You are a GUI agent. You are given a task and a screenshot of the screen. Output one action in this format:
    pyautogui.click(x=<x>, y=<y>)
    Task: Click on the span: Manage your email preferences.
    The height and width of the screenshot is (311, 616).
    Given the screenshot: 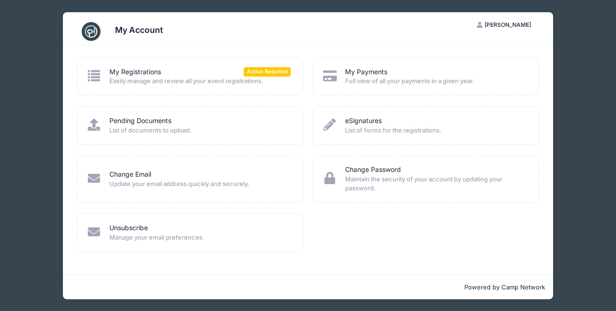 What is the action you would take?
    pyautogui.click(x=200, y=238)
    